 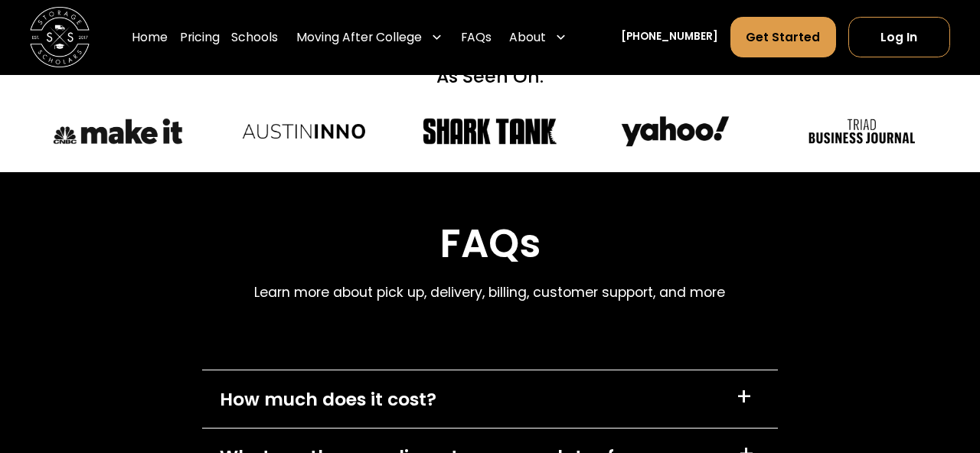 What do you see at coordinates (783, 38) in the screenshot?
I see `a: Get Started` at bounding box center [783, 38].